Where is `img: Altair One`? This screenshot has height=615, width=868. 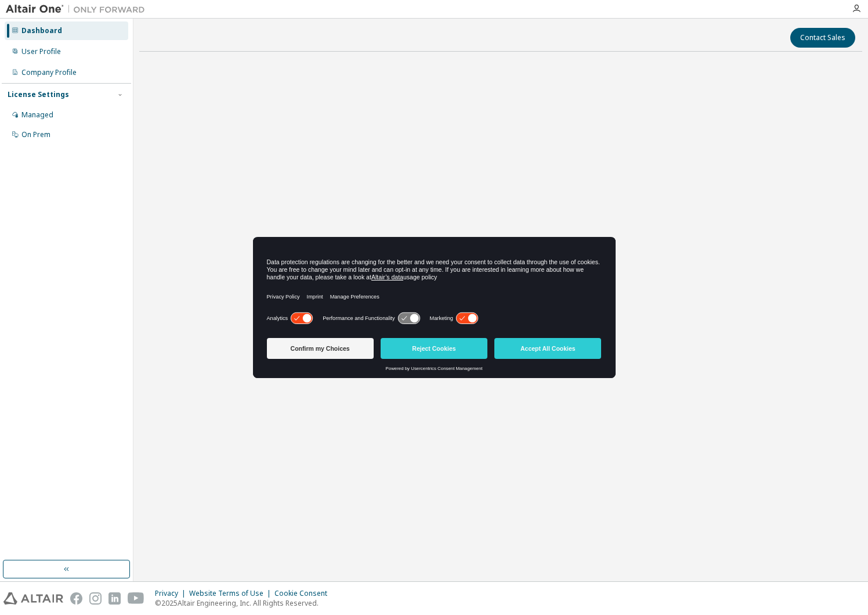
img: Altair One is located at coordinates (78, 9).